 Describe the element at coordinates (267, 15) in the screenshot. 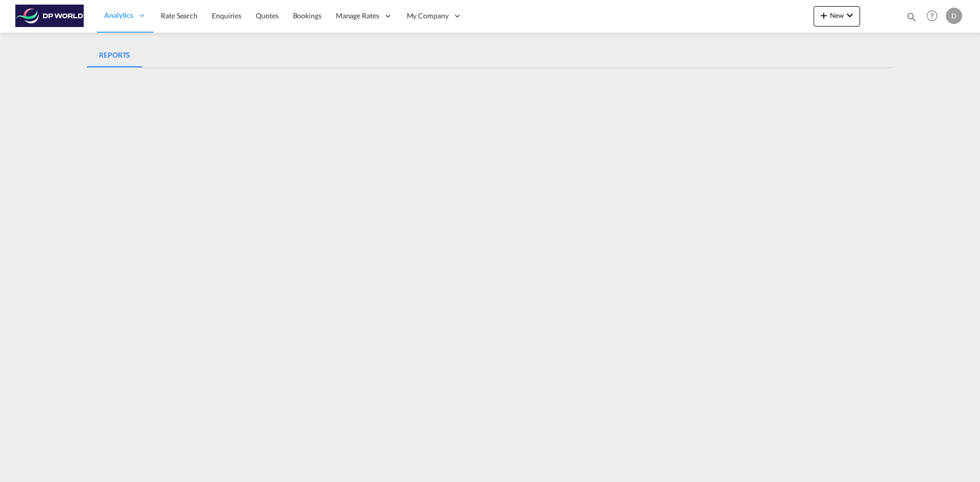

I see `span: Quotes` at that location.